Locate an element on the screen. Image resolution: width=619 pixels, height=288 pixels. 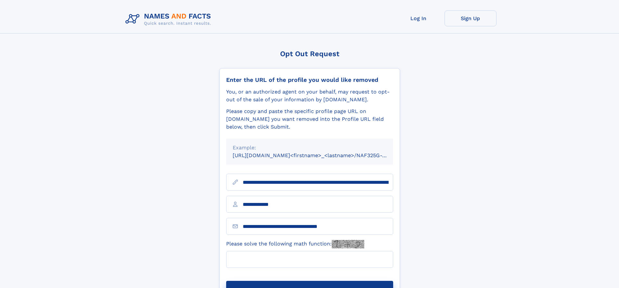
div: Opt Out Request is located at coordinates (309, 54).